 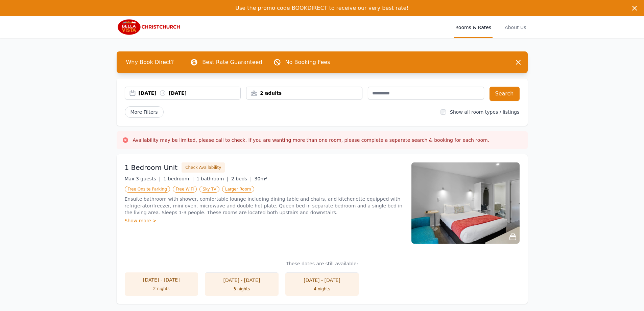 I want to click on span: 1 bathroom |, so click(x=212, y=178).